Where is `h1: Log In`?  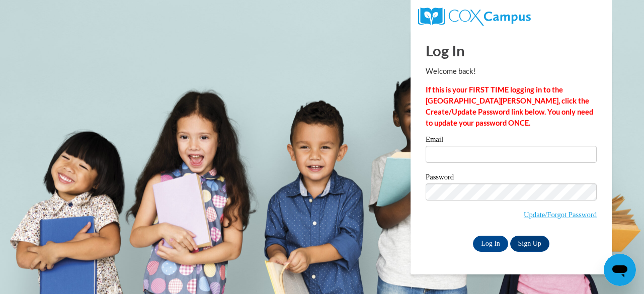
h1: Log In is located at coordinates (511, 50).